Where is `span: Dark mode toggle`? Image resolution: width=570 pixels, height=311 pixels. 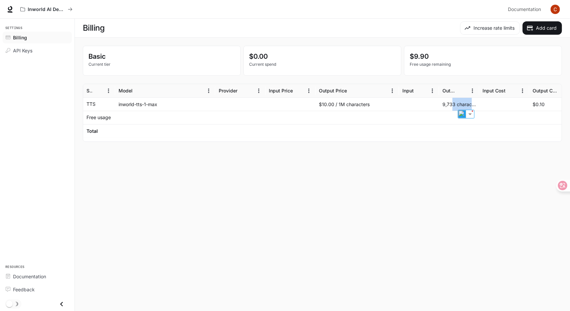
span: Dark mode toggle is located at coordinates (9, 304).